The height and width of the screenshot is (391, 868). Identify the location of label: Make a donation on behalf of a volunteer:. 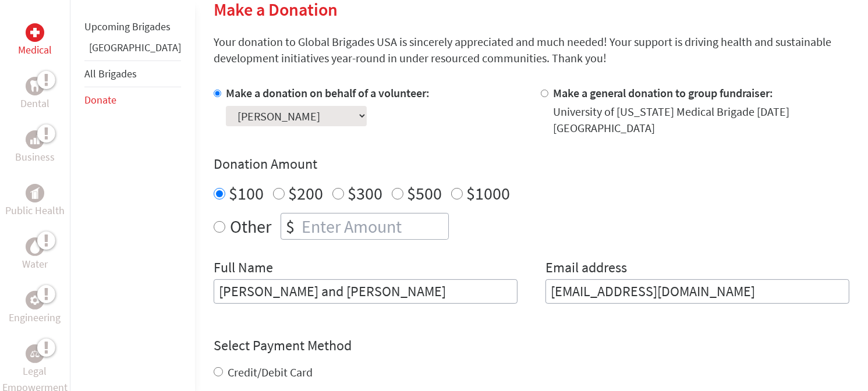
(327, 93).